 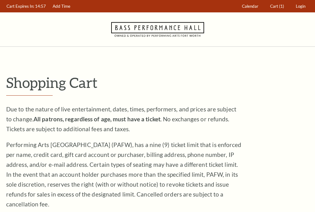 I want to click on a: Login, so click(x=301, y=6).